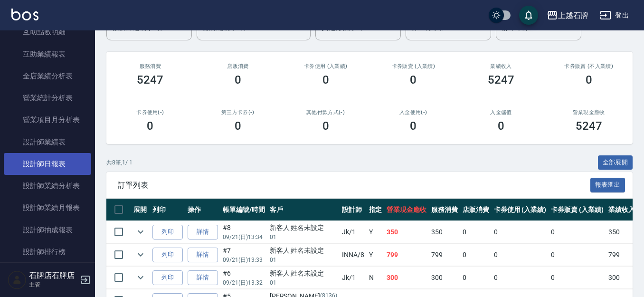  Describe the element at coordinates (150, 112) in the screenshot. I see `h2: 卡券使用(-)` at that location.